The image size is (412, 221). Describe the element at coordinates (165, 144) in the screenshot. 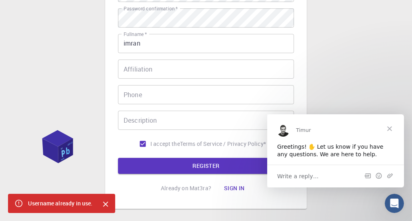

I see `span: I accept the` at that location.